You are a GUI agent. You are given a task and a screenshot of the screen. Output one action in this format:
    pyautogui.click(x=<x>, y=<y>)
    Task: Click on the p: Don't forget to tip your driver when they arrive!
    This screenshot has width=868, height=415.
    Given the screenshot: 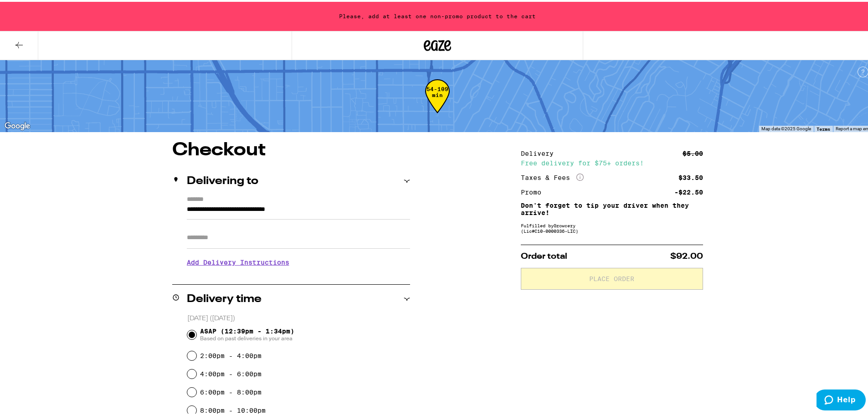 What is the action you would take?
    pyautogui.click(x=612, y=208)
    